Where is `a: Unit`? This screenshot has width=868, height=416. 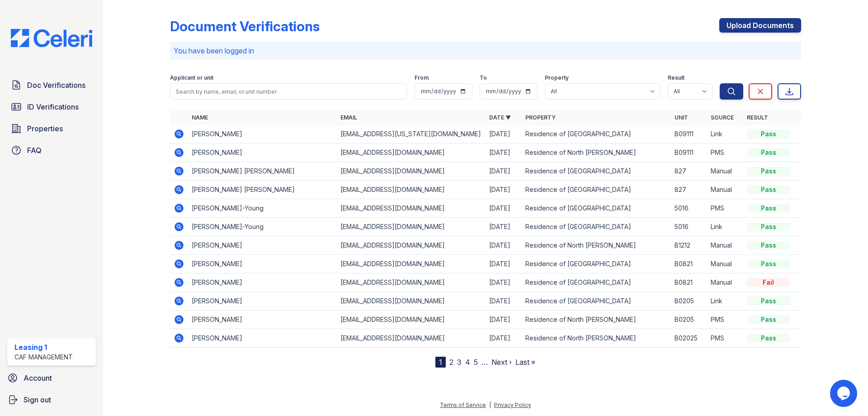 a: Unit is located at coordinates (682, 117).